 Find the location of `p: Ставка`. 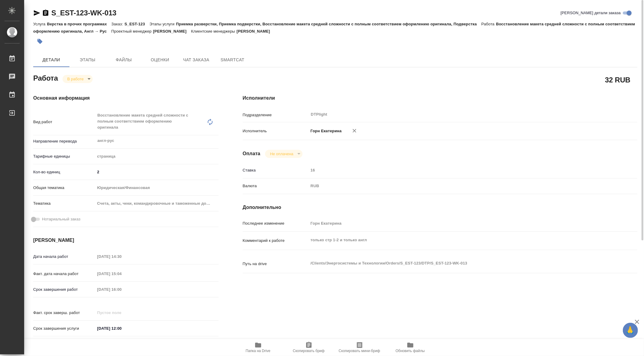

p: Ставка is located at coordinates (276, 170).